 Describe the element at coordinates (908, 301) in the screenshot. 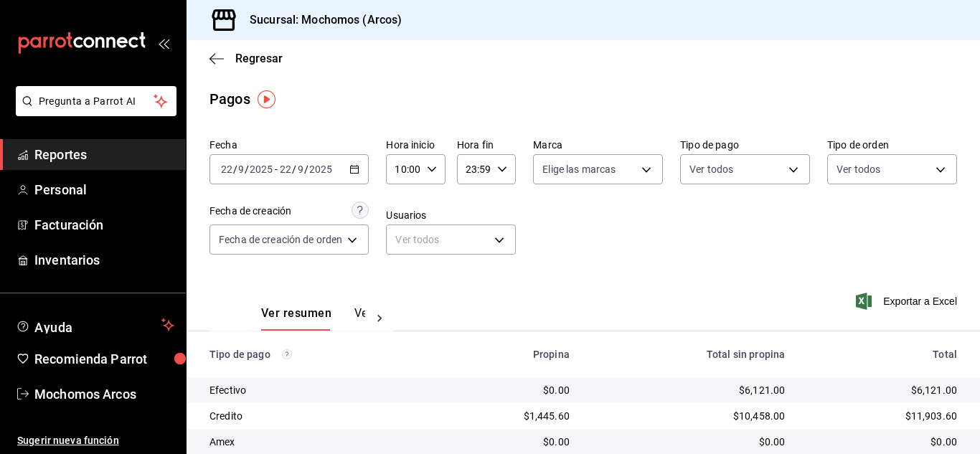

I see `button: Exportar a Excel` at that location.